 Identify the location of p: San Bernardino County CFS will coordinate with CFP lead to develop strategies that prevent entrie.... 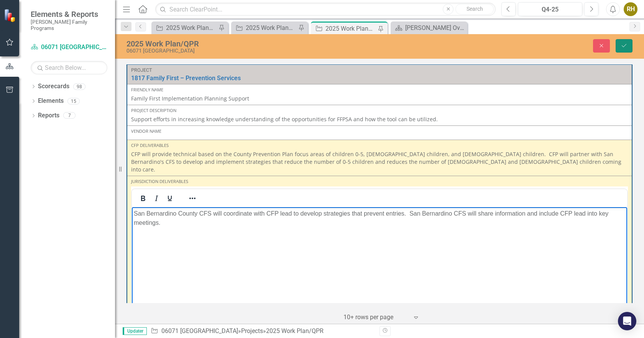
(247, 11).